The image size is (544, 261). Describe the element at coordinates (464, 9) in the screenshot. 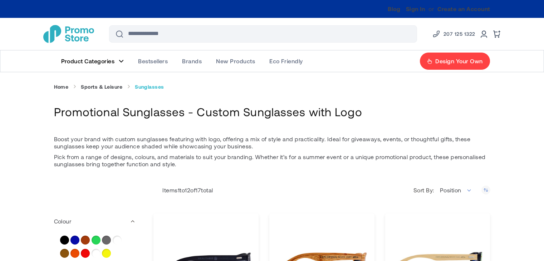

I see `a: Create an Account` at that location.